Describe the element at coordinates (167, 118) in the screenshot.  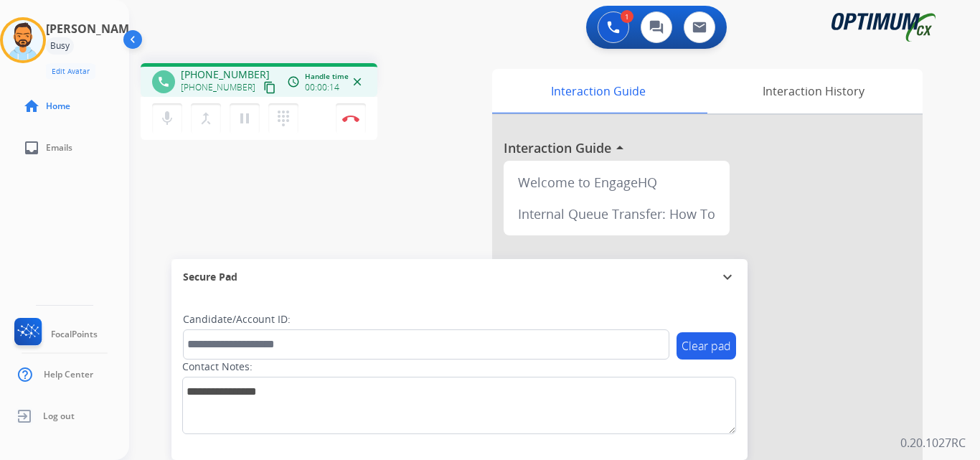
I see `mat-icon: mic` at that location.